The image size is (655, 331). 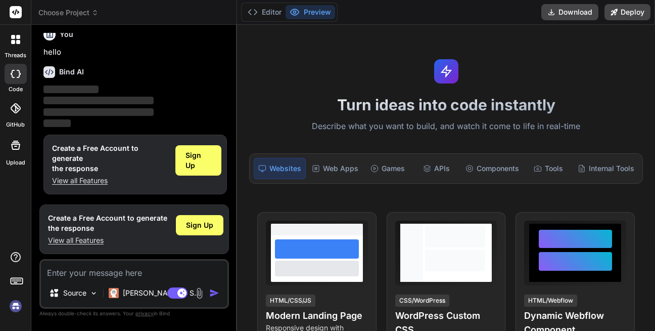 What do you see at coordinates (317, 315) in the screenshot?
I see `h4: Modern Landing Page` at bounding box center [317, 315].